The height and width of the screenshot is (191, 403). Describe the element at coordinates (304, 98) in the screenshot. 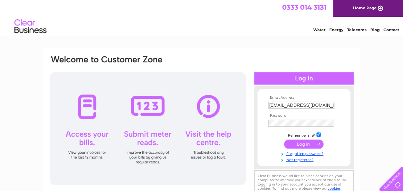

I see `th: Email Address:` at that location.